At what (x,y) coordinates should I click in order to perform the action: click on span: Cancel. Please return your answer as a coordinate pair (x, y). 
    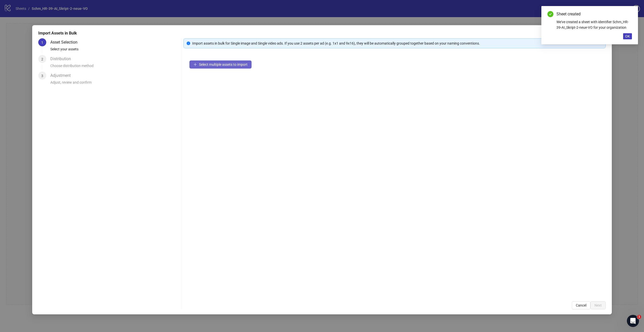
    Looking at the image, I should click on (581, 305).